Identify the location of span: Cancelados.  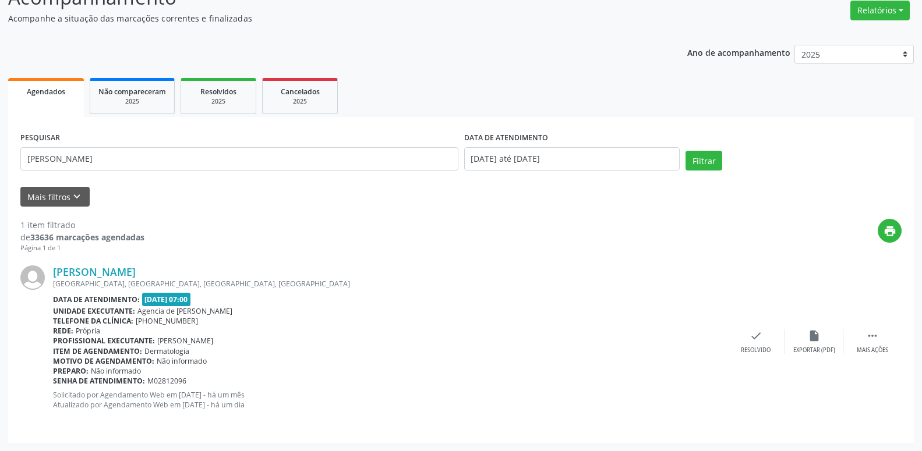
(300, 91).